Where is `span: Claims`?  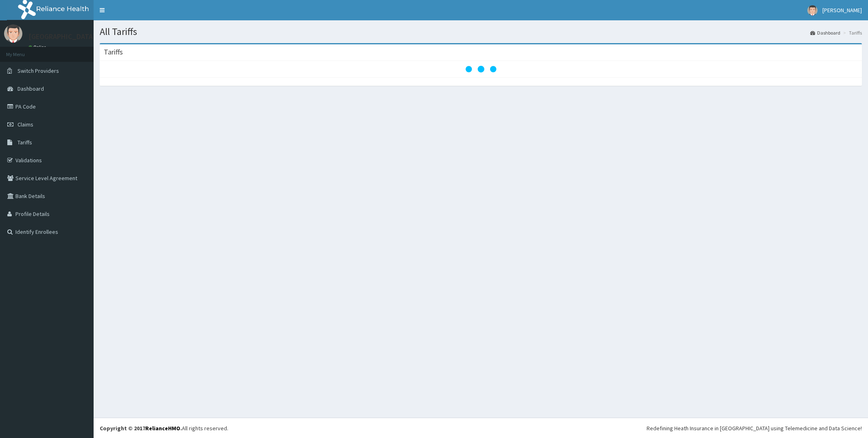
span: Claims is located at coordinates (25, 125).